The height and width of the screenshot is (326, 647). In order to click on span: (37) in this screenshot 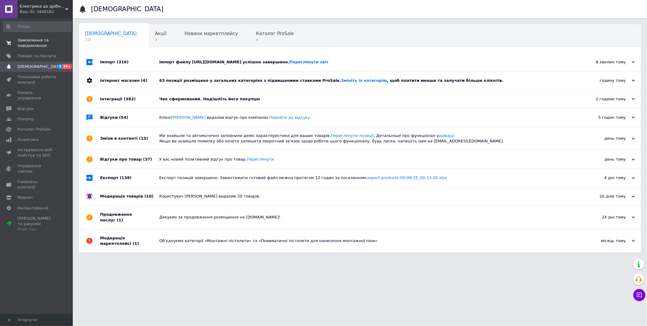, I will do `click(148, 159)`.